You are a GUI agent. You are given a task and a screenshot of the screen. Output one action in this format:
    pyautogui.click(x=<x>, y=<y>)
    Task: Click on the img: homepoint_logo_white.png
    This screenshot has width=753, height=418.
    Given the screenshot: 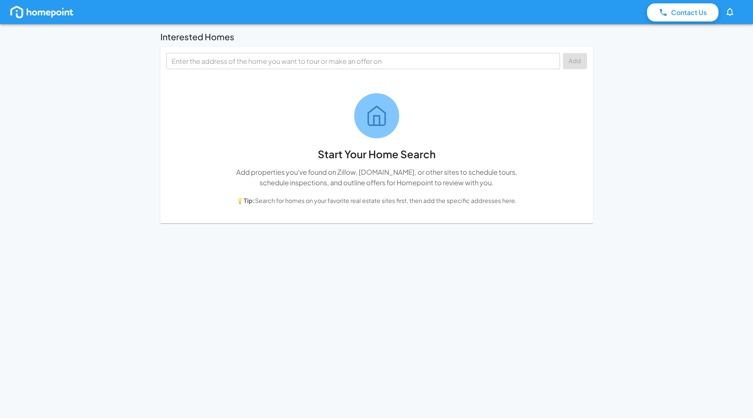 What is the action you would take?
    pyautogui.click(x=42, y=12)
    